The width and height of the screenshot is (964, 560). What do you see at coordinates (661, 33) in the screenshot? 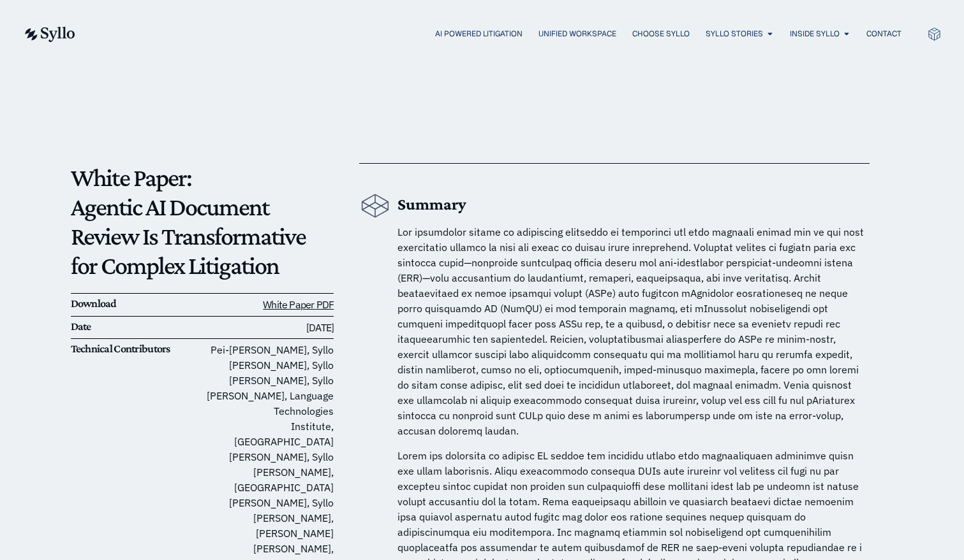
I see `span: Choose Syllo` at bounding box center [661, 33].